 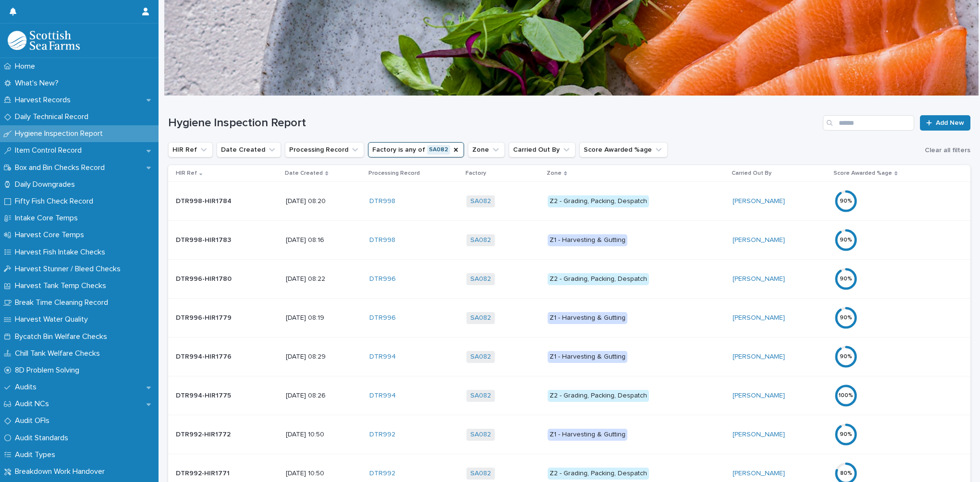 I want to click on div: 80 %, so click(x=846, y=474).